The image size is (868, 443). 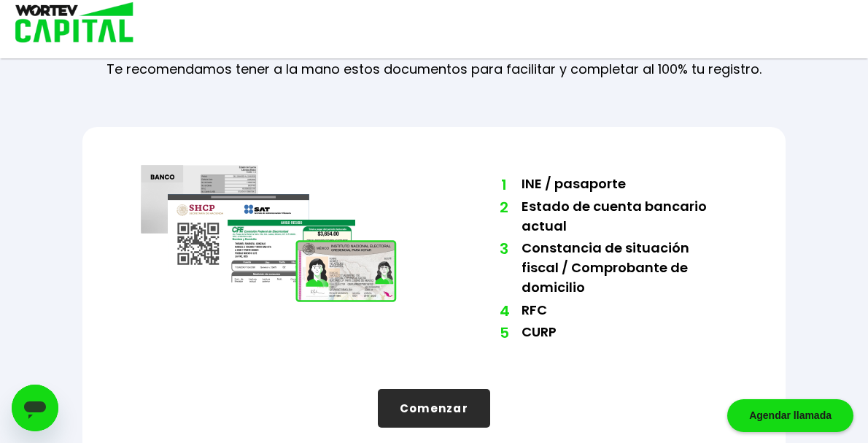 I want to click on li: CURP, so click(x=624, y=333).